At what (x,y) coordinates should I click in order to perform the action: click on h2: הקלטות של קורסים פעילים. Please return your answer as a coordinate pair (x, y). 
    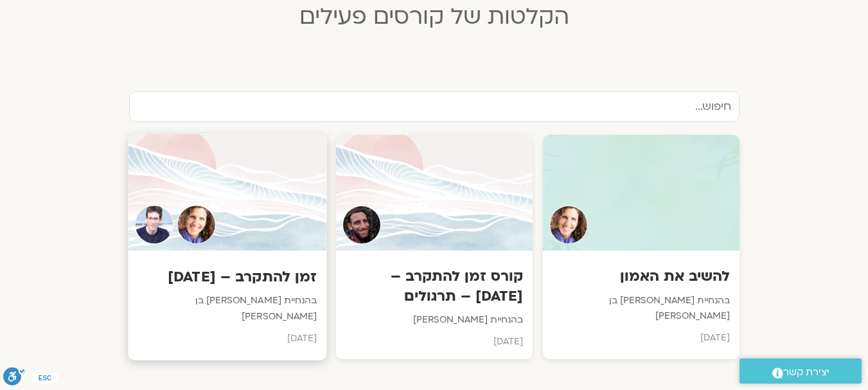
    Looking at the image, I should click on (434, 17).